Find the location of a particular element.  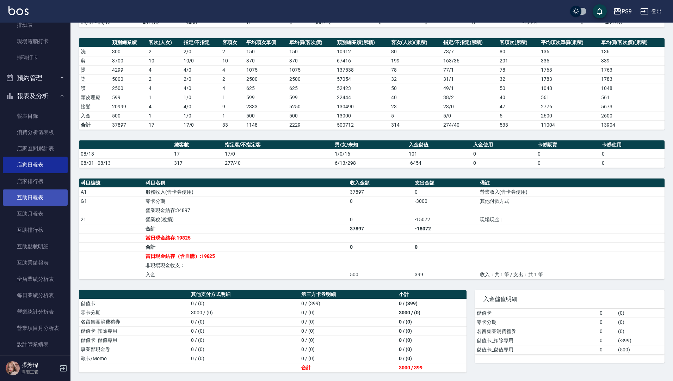

td: 2600 is located at coordinates (569, 116).